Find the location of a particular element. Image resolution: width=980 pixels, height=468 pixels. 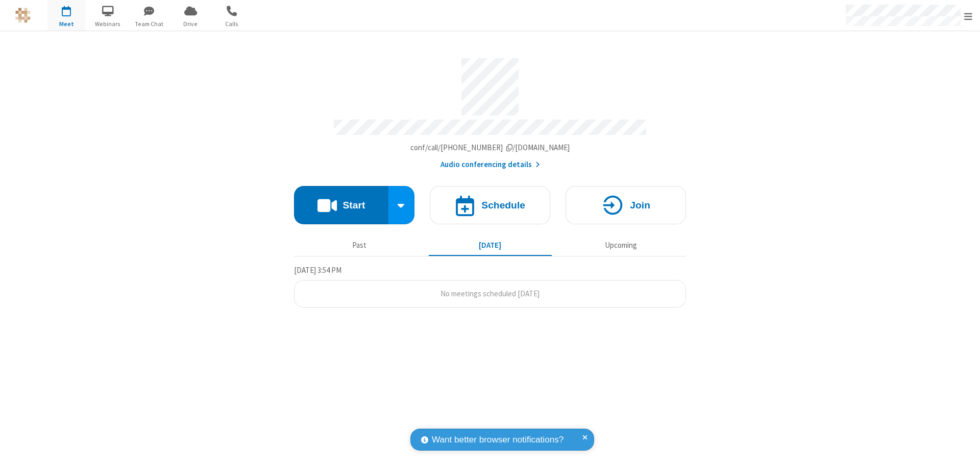

span: Meet is located at coordinates (66, 24).